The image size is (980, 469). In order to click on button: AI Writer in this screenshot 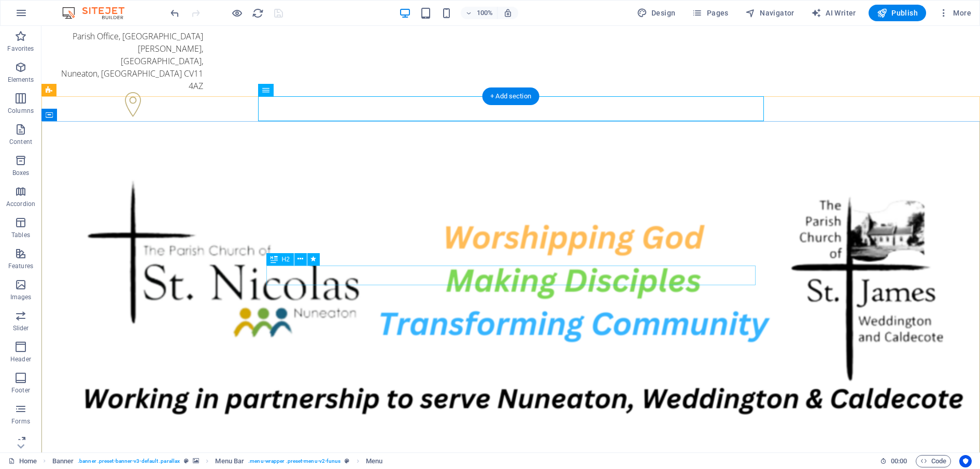, I will do `click(833, 13)`.